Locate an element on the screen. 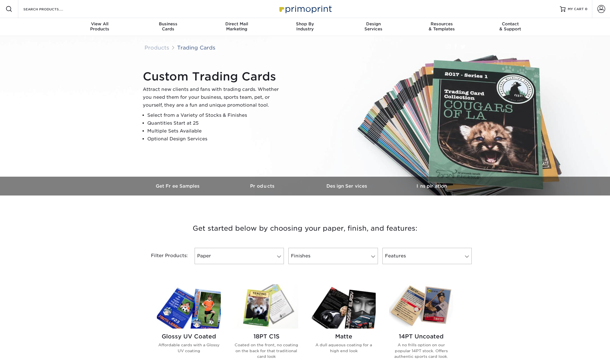  img: Matte Trading Cards is located at coordinates (344, 306).